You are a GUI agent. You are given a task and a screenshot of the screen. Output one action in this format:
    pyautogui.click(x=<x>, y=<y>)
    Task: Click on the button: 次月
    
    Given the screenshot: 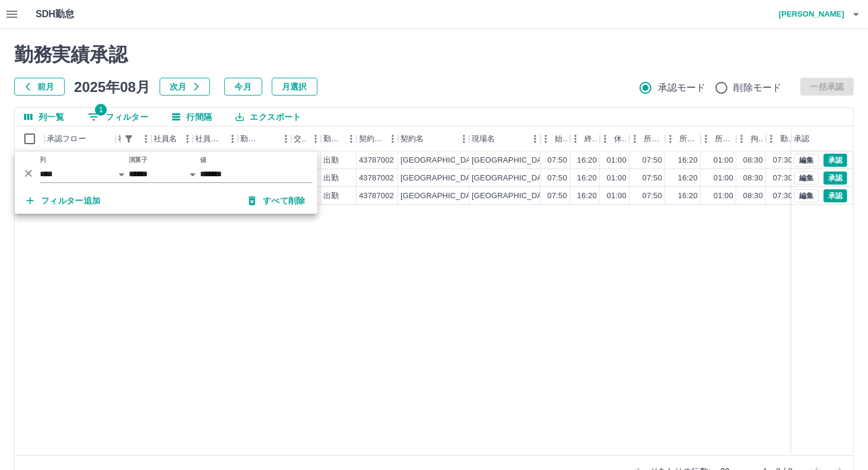 What is the action you would take?
    pyautogui.click(x=185, y=87)
    